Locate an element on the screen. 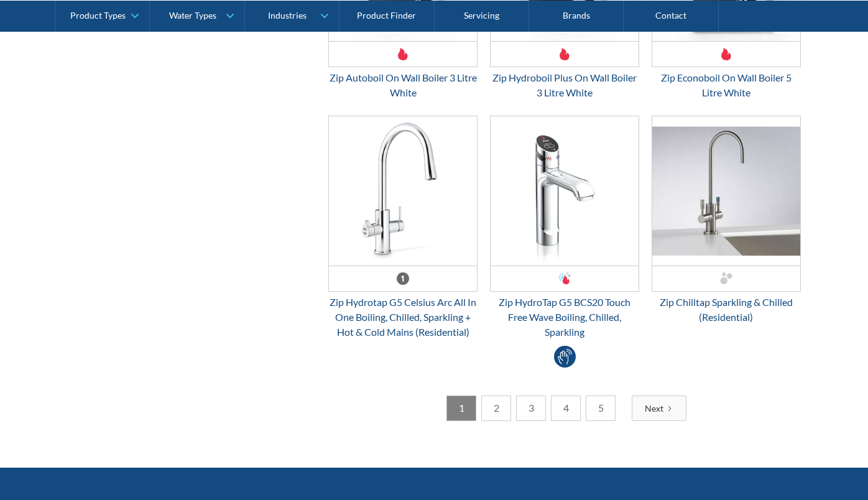 The height and width of the screenshot is (500, 868). a: Zip Hydrotap G5 Celsius Arc All In One Boiling, Chilled, Sparkling + Hot & Cold Mains (Residentia... is located at coordinates (403, 228).